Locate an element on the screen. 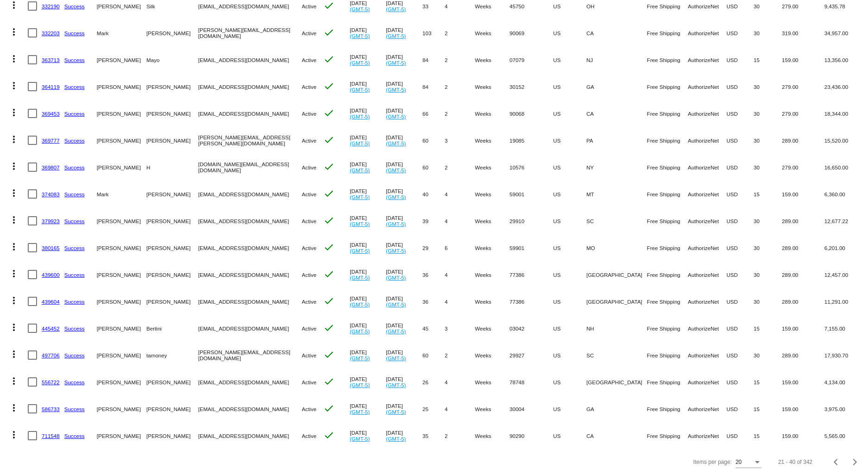 This screenshot has width=868, height=475. mat-cell: 18,344.00 is located at coordinates (844, 114).